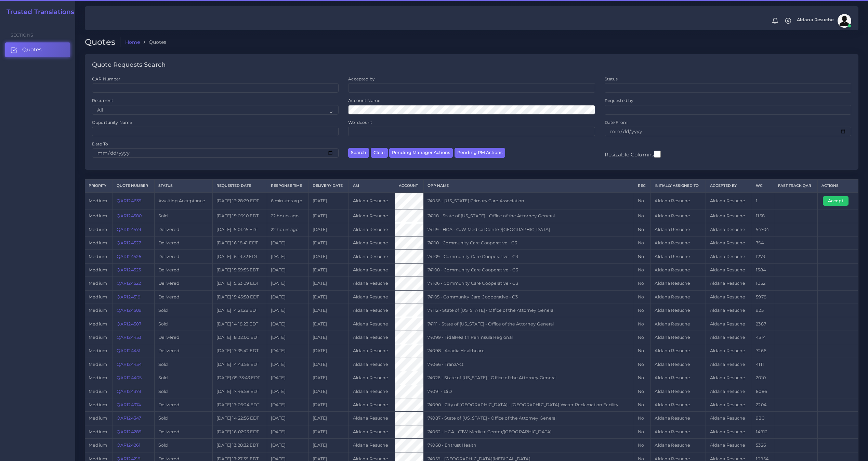 This screenshot has width=868, height=461. I want to click on a: QAR124405, so click(129, 378).